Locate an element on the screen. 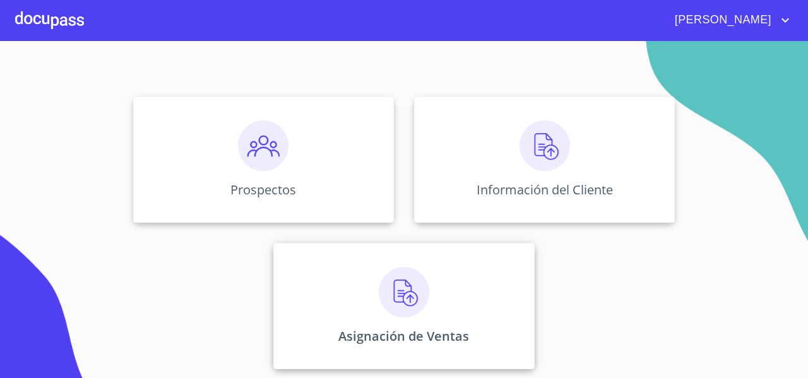 This screenshot has height=378, width=808. p: Asignación de Ventas is located at coordinates (403, 336).